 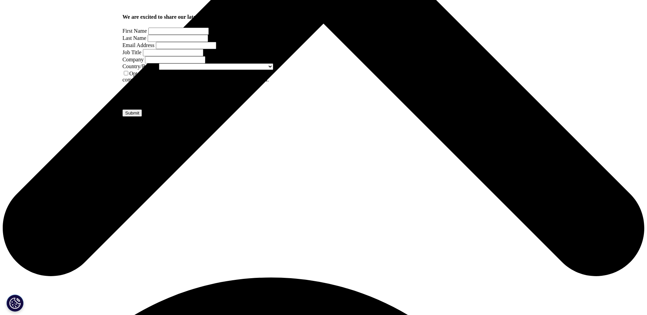 What do you see at coordinates (134, 38) in the screenshot?
I see `label: Last Name` at bounding box center [134, 38].